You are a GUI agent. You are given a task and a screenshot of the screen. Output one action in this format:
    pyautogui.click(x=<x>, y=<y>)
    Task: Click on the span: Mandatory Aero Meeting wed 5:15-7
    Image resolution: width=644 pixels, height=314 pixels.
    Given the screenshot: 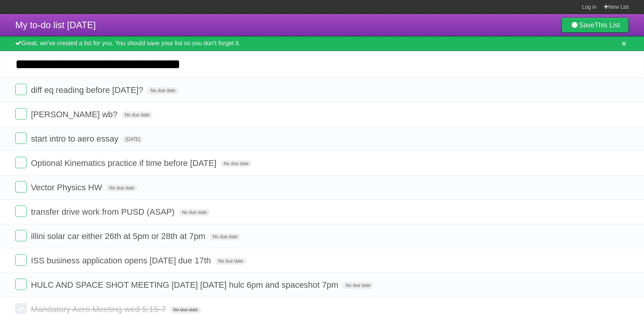 What is the action you would take?
    pyautogui.click(x=99, y=309)
    